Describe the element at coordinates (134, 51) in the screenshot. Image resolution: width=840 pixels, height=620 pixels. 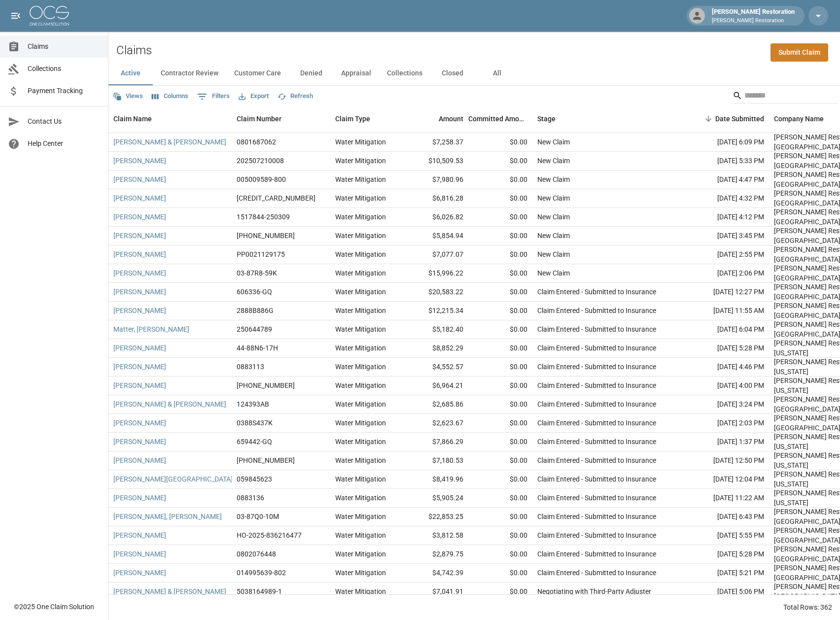
I see `h2: Claims` at that location.